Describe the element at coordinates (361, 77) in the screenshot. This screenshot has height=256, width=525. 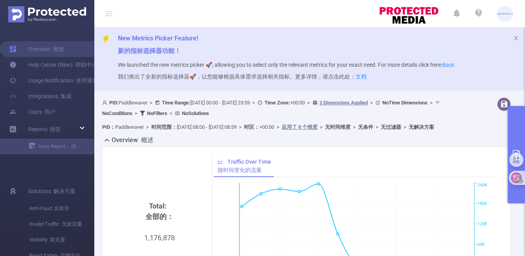
I see `a: 文档` at that location.